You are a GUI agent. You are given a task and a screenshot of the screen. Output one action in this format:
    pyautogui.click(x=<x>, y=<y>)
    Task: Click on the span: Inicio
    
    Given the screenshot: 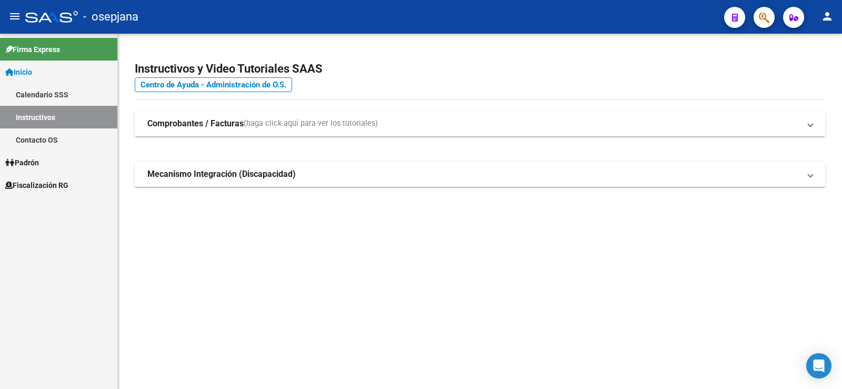 What is the action you would take?
    pyautogui.click(x=18, y=72)
    